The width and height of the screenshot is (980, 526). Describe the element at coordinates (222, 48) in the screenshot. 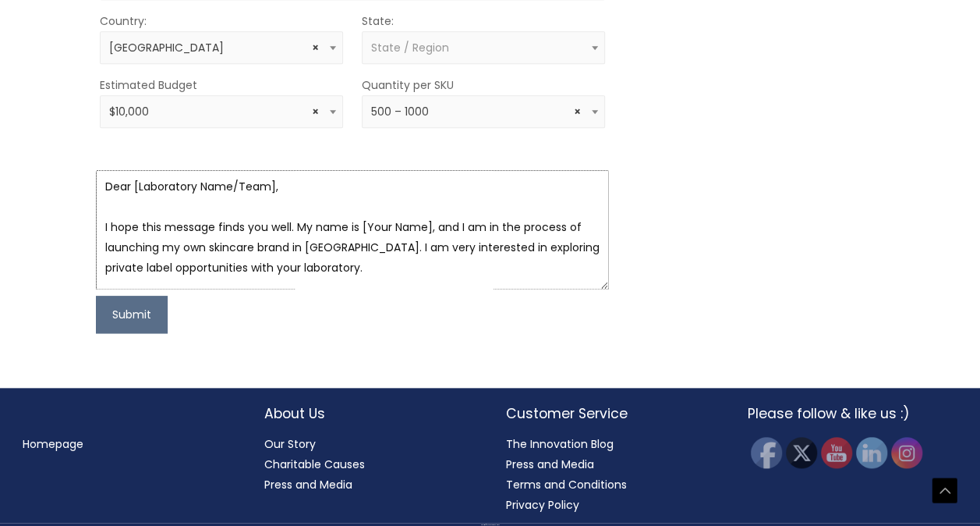

I see `span: Saudi Arabia` at that location.